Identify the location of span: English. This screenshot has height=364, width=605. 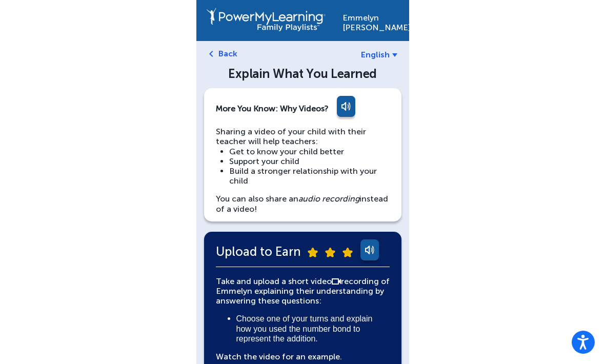
(375, 54).